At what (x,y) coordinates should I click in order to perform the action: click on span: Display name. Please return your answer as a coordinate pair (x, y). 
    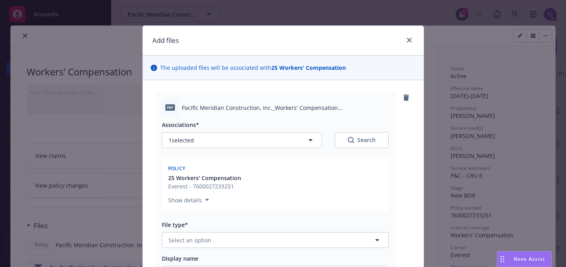
    Looking at the image, I should click on (180, 258).